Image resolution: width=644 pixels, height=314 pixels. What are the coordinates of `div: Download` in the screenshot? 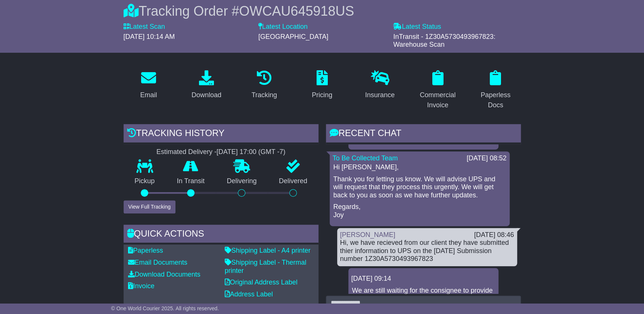 It's located at (207, 95).